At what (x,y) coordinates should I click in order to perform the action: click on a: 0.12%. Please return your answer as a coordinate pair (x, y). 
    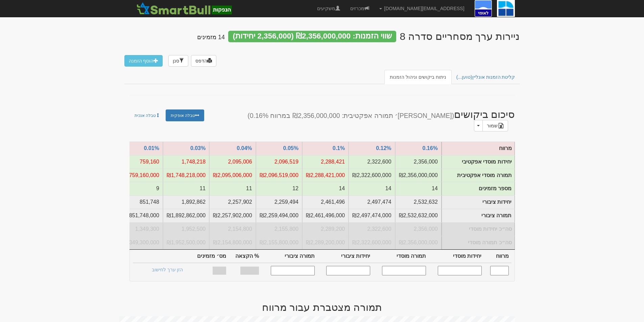
    Looking at the image, I should click on (383, 148).